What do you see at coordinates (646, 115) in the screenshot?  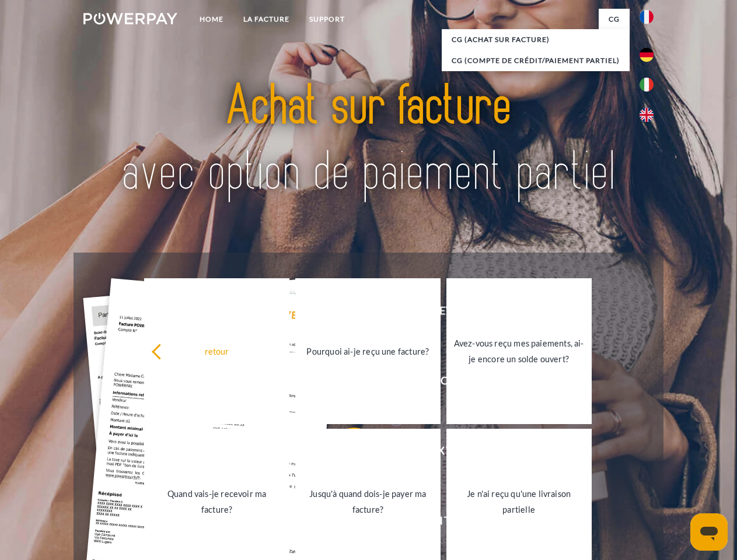 I see `img: en` at bounding box center [646, 115].